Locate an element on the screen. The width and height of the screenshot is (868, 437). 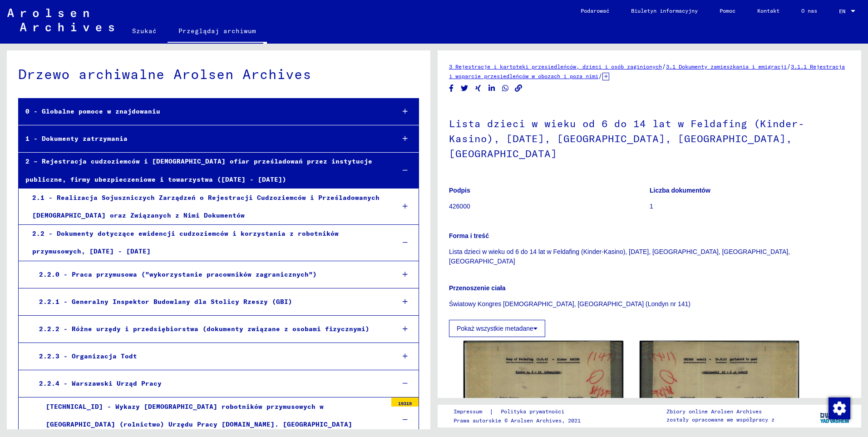
b: Liczba dokumentów is located at coordinates (680, 190).